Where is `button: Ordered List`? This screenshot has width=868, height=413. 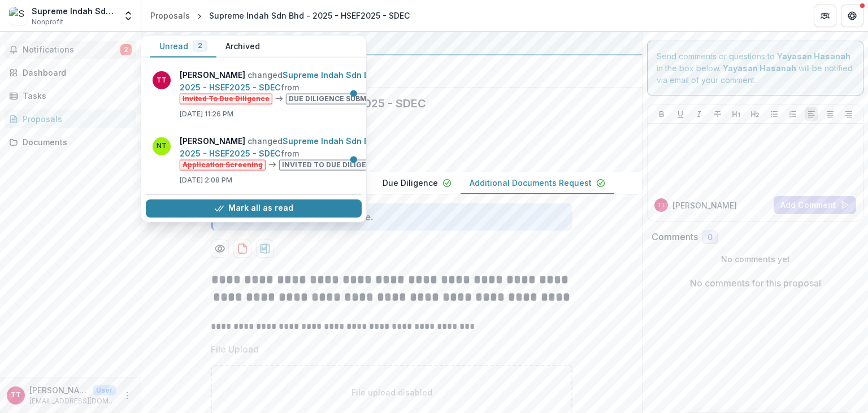 button: Ordered List is located at coordinates (793, 114).